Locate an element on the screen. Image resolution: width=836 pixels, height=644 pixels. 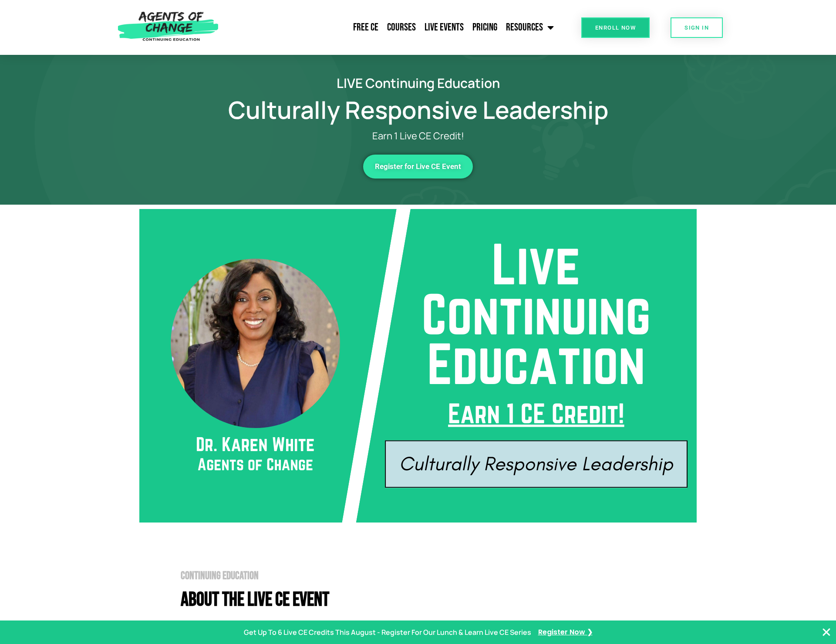
button: Close Banner is located at coordinates (826, 632).